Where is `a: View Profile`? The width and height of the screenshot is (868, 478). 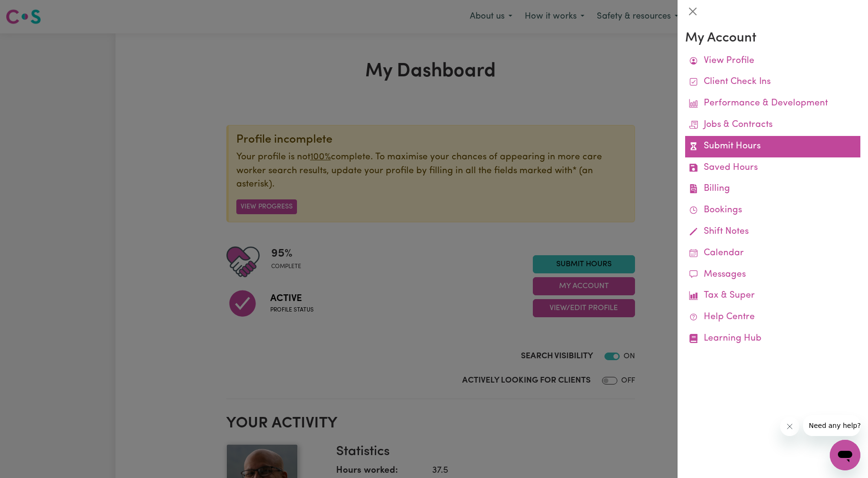 a: View Profile is located at coordinates (773, 61).